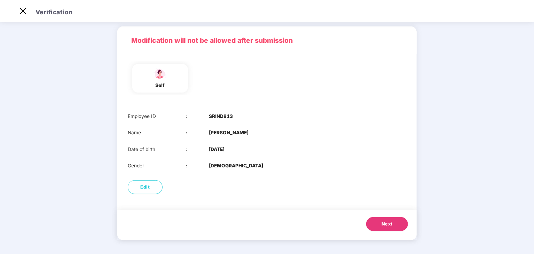 The width and height of the screenshot is (534, 254). Describe the element at coordinates (387, 224) in the screenshot. I see `span: Next` at that location.